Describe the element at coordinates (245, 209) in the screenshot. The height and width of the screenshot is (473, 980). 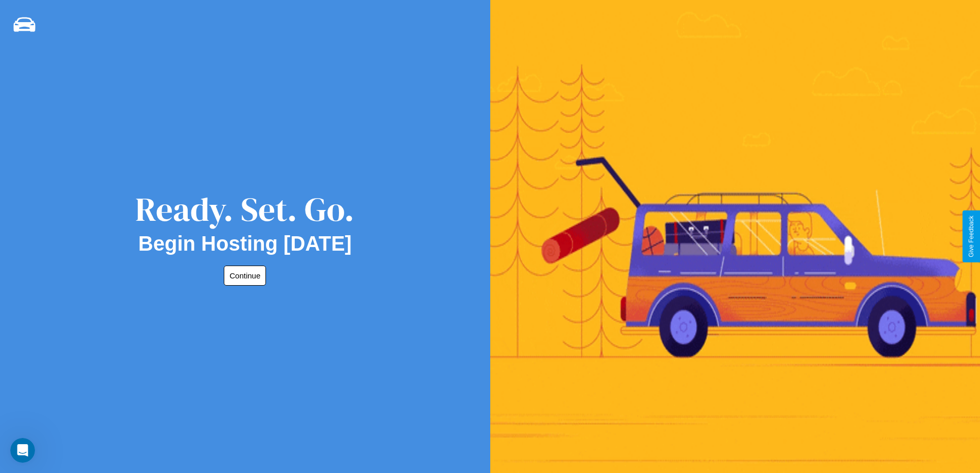
I see `div: Ready. Set. Go.` at that location.